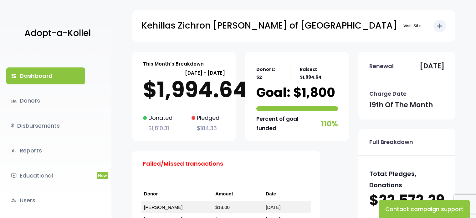 The image size is (476, 218). I want to click on a: Visit Site, so click(413, 26).